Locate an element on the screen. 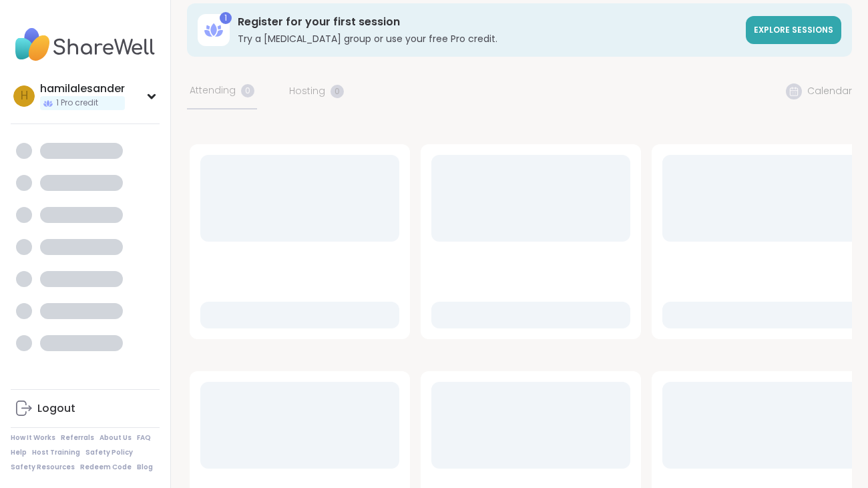 Image resolution: width=868 pixels, height=488 pixels. div: Logout is located at coordinates (56, 409).